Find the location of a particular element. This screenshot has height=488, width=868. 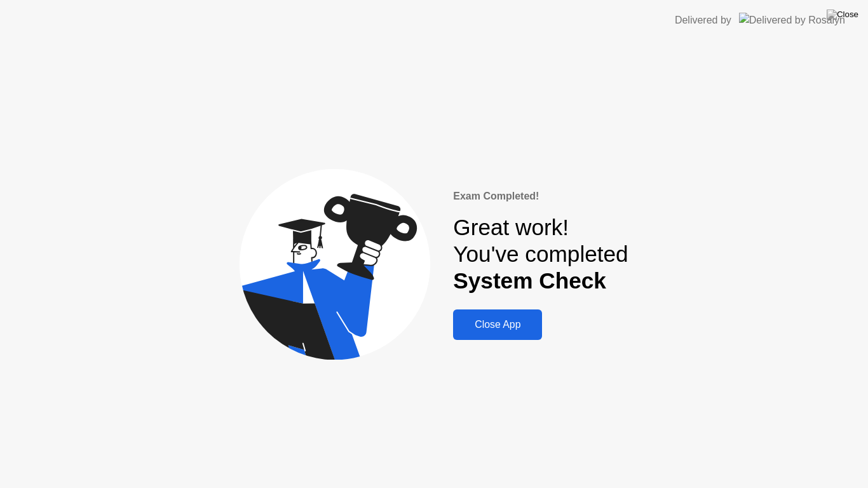

div: Close App is located at coordinates (497, 325).